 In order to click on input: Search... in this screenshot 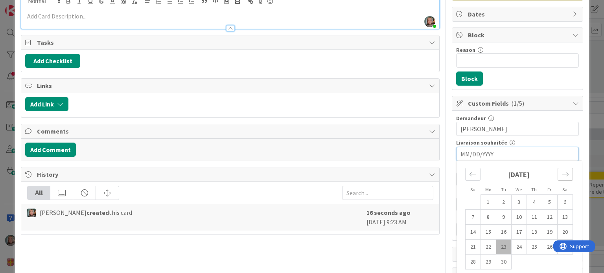, I will do `click(388, 193)`.